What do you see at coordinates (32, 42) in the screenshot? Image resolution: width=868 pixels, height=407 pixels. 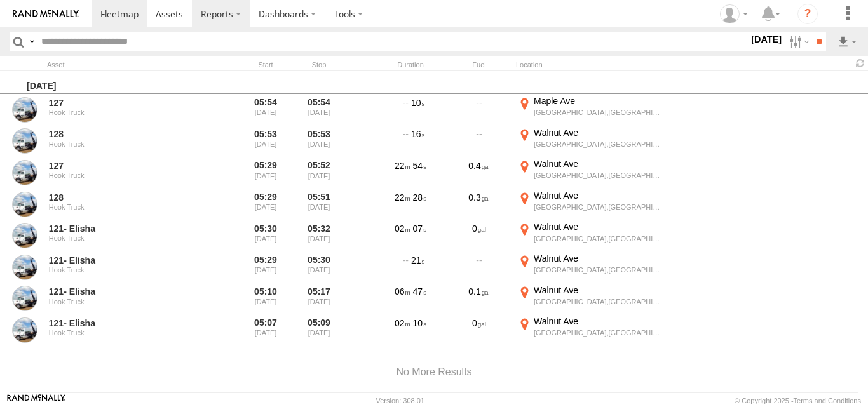 I see `label: Search Query` at bounding box center [32, 42].